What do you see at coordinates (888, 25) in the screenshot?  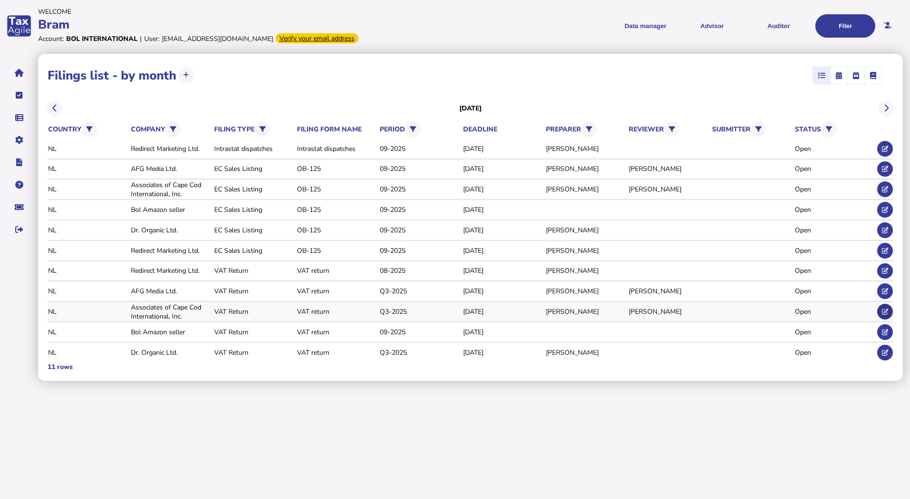 I see `i: Email needs to be verified` at bounding box center [888, 25].